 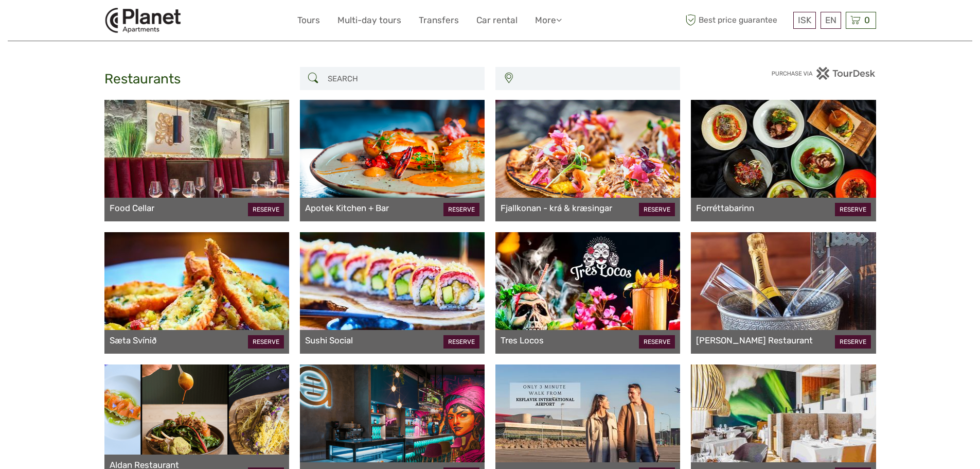 What do you see at coordinates (724, 208) in the screenshot?
I see `a: Forréttabarinn` at bounding box center [724, 208].